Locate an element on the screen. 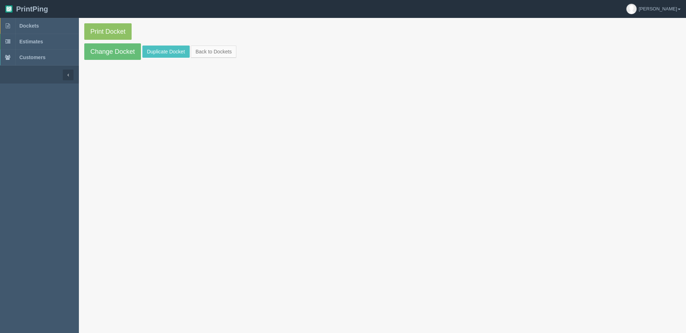  img: logo-3e63b451c926e2ac314895c53de4908e5d424f24456219fb08d385ab2e579770.png is located at coordinates (9, 9).